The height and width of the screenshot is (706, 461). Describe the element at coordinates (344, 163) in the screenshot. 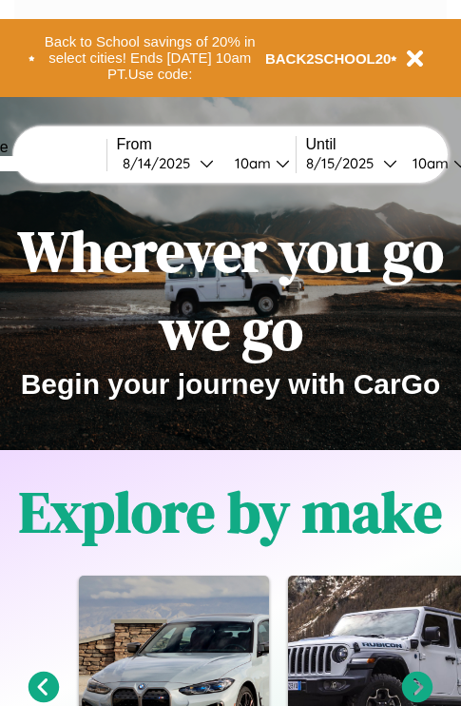

I see `div: 8 / 15 / 2025` at that location.